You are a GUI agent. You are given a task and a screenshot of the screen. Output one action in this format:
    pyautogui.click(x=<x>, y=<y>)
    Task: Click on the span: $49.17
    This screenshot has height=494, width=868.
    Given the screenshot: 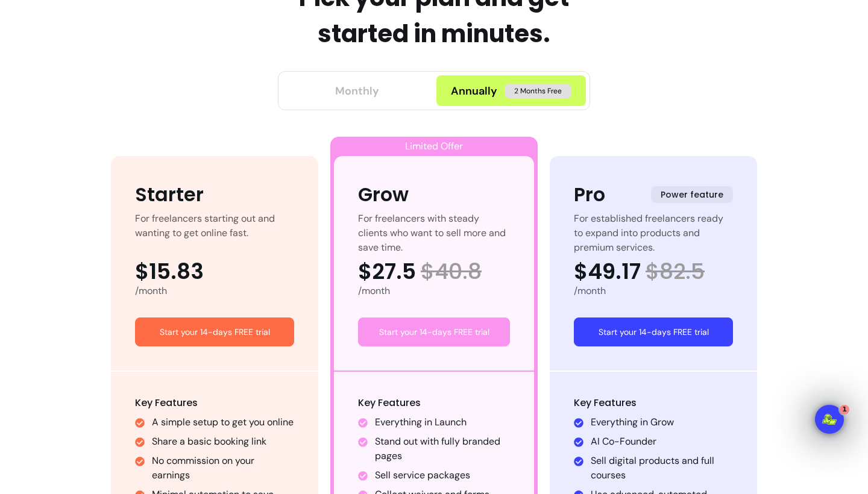 What is the action you would take?
    pyautogui.click(x=607, y=271)
    